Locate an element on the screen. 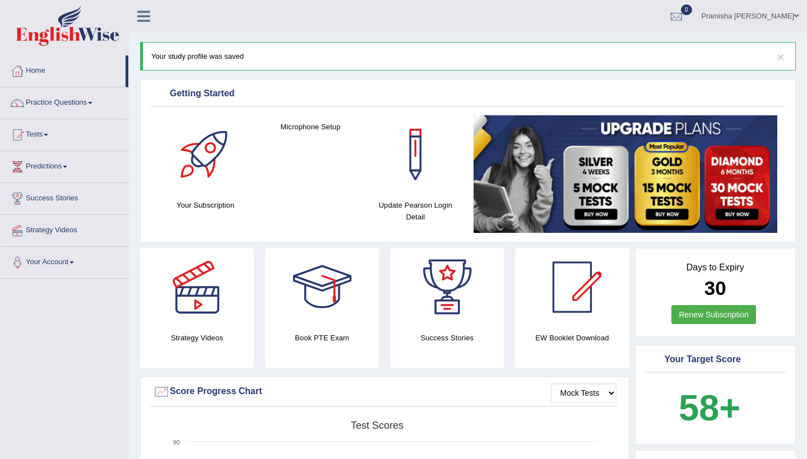 The width and height of the screenshot is (807, 459). a: Your Account is located at coordinates (64, 261).